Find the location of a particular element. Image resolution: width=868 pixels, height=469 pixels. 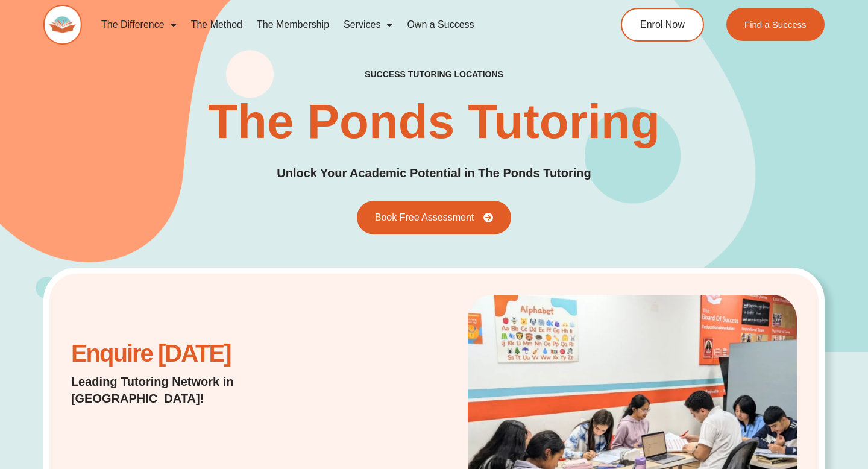

a: Book Free Assessment is located at coordinates (434, 217).